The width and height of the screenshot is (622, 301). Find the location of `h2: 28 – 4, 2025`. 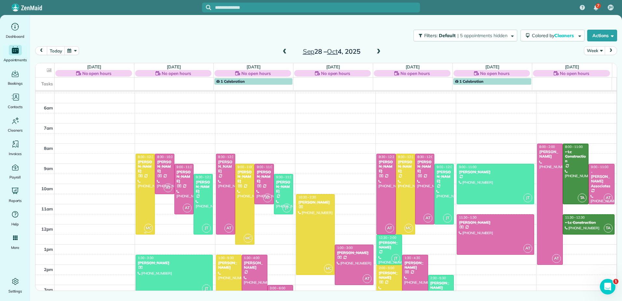

h2: 28 – 4, 2025 is located at coordinates (331, 51).